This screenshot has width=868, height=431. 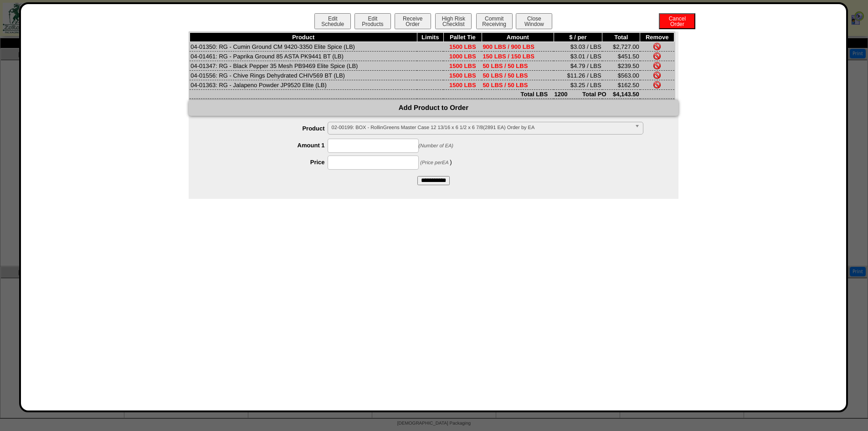 What do you see at coordinates (621, 66) in the screenshot?
I see `td: $239.50` at bounding box center [621, 66].